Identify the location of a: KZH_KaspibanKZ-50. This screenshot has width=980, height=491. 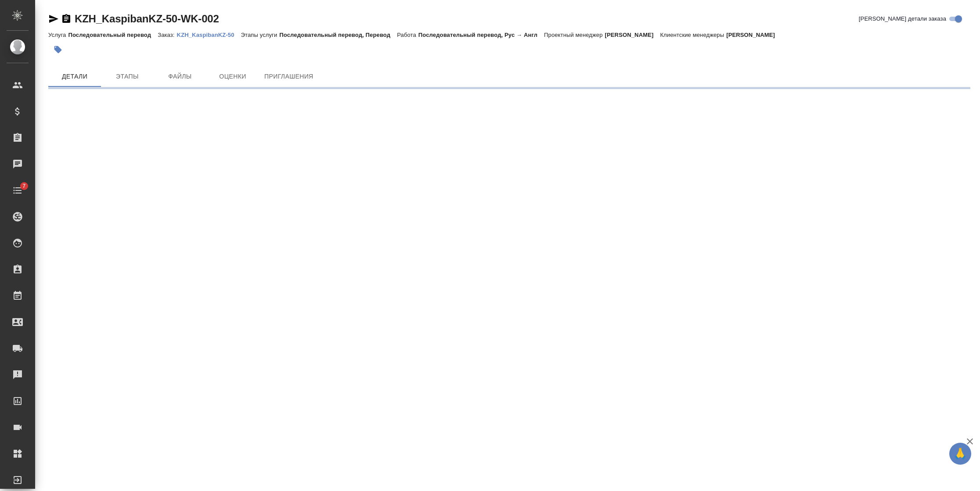
(209, 34).